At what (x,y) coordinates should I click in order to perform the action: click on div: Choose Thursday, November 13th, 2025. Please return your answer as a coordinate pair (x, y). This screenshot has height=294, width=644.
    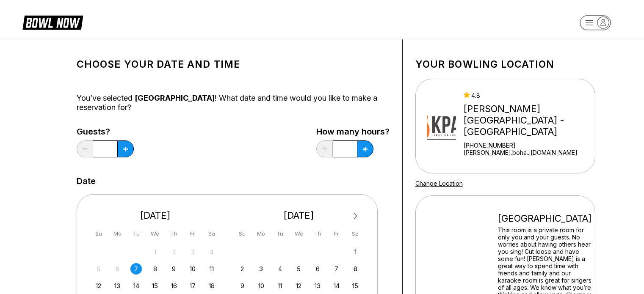
    Looking at the image, I should click on (317, 285).